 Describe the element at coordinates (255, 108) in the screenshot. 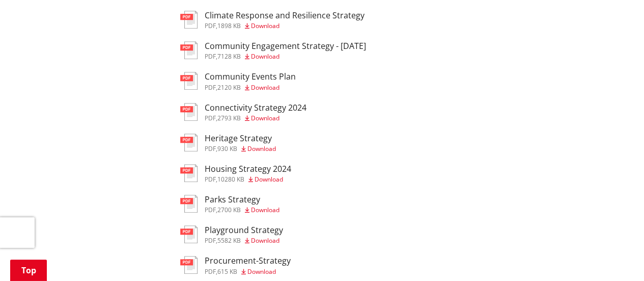

I see `h3: Connectivity Strategy 2024` at that location.